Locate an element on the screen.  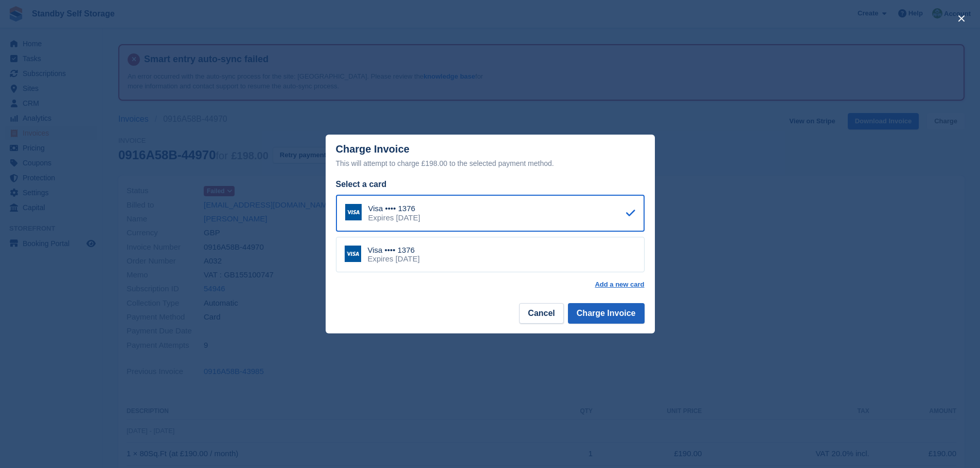
button: Cancel is located at coordinates (542, 314).